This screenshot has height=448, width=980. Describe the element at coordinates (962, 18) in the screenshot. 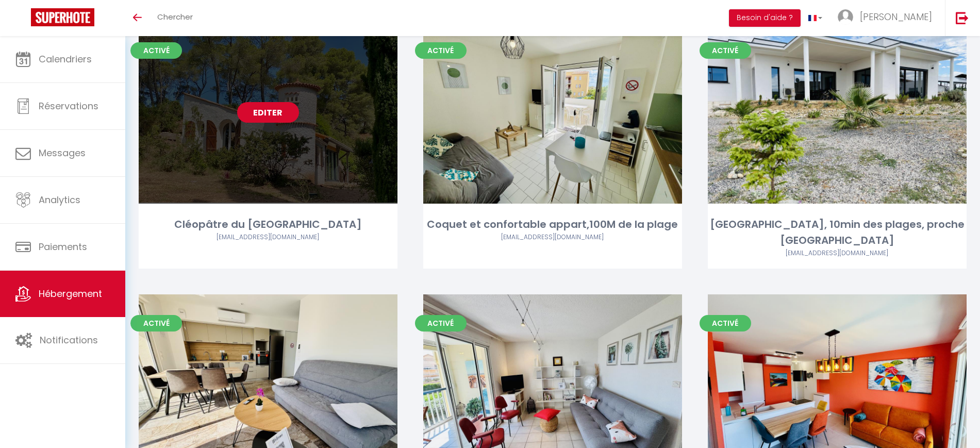

I see `img: logout` at that location.